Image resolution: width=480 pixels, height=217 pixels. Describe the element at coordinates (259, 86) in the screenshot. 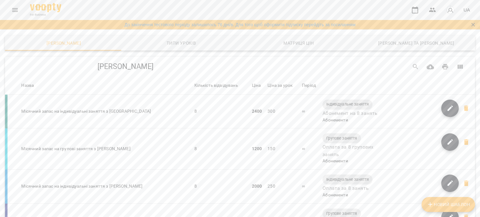

I see `span: Ціна` at that location.